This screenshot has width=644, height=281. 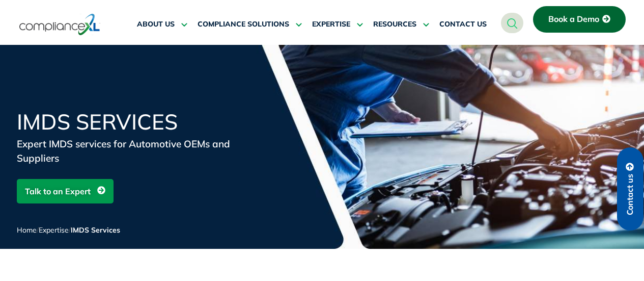 What do you see at coordinates (250, 25) in the screenshot?
I see `a: COMPLIANCE SOLUTIONS` at bounding box center [250, 25].